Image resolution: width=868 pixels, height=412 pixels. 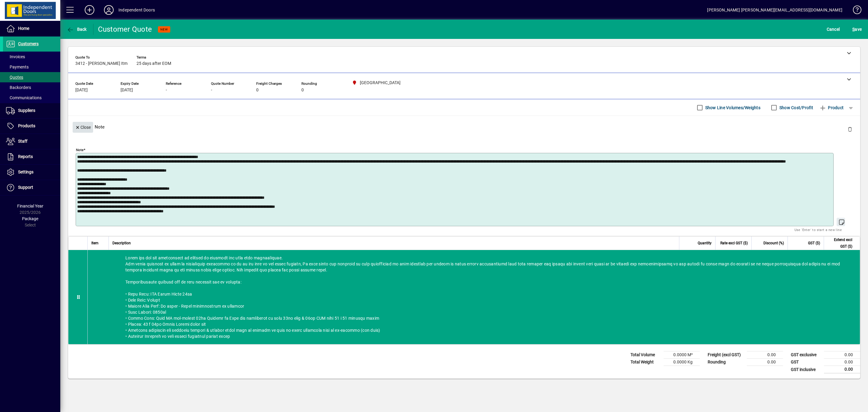 I want to click on td: 0.0000 Kg, so click(x=681, y=362).